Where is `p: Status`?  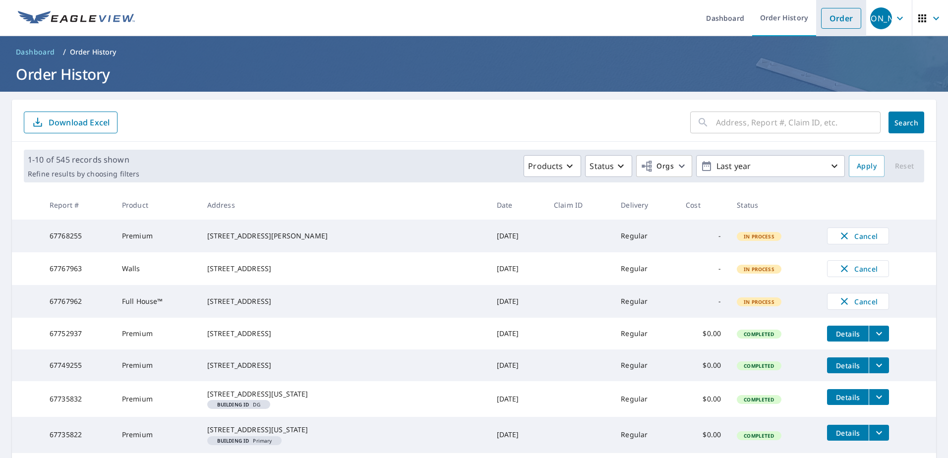
p: Status is located at coordinates (601, 166).